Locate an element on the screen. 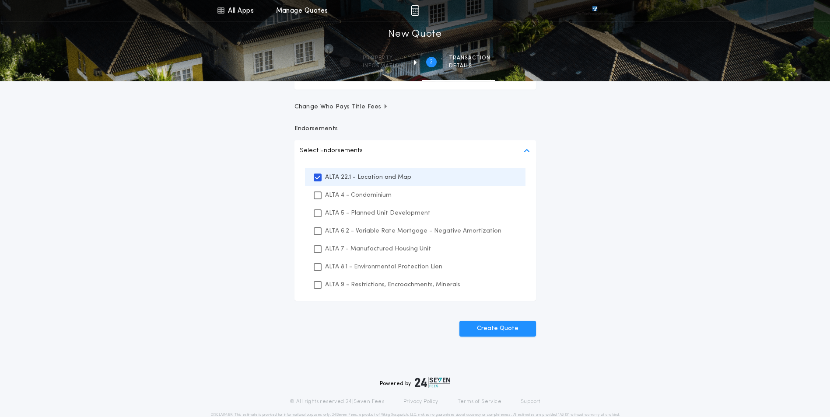 This screenshot has height=417, width=830. img: img is located at coordinates (415, 10).